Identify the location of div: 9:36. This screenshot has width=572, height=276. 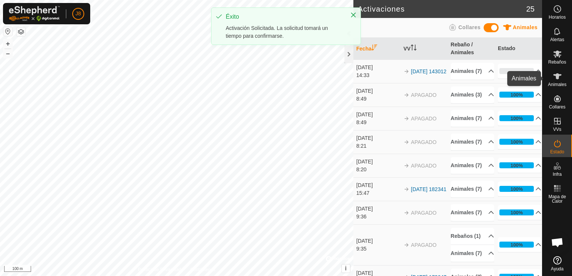
(378, 217).